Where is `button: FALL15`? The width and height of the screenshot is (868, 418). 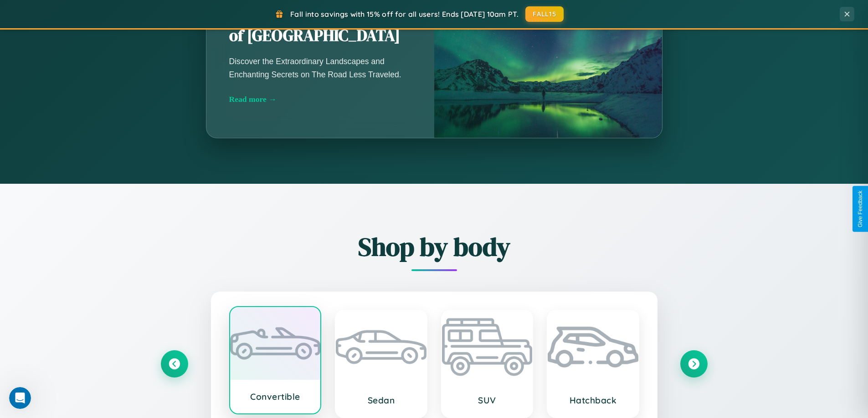 button: FALL15 is located at coordinates (545, 14).